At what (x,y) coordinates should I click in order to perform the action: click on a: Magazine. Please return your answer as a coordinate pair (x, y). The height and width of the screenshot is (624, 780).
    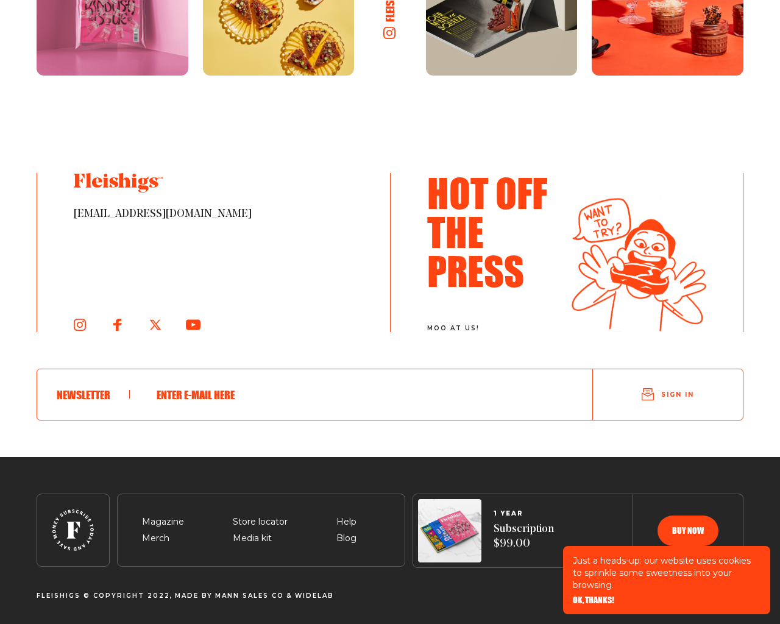
    Looking at the image, I should click on (163, 522).